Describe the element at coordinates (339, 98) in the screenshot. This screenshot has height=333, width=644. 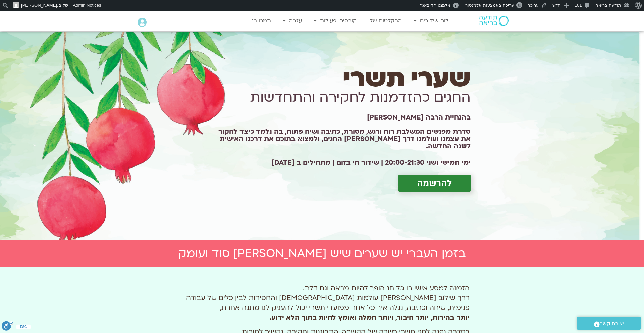
I see `h1: החגים כהזדמנות לחקירה והתחדשות` at that location.